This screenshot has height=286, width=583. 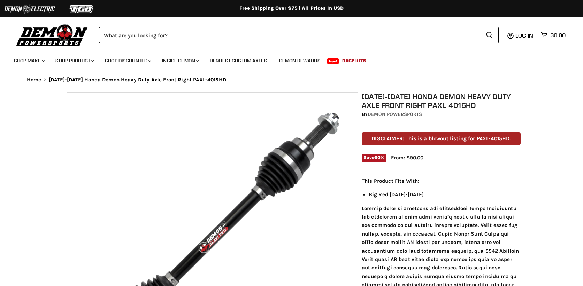 I want to click on button: Search, so click(x=489, y=35).